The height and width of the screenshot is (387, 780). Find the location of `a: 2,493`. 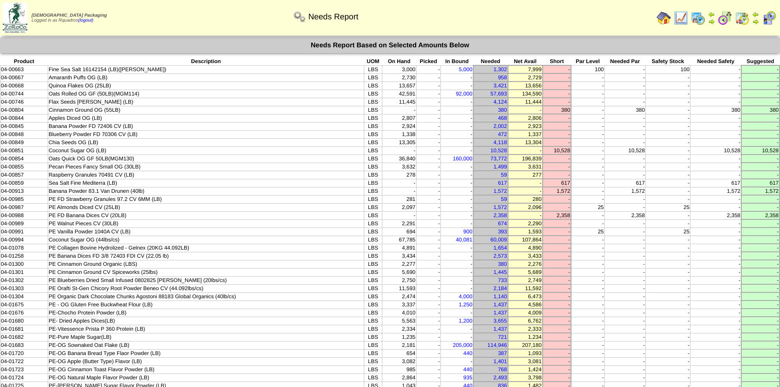

a: 2,493 is located at coordinates (500, 377).